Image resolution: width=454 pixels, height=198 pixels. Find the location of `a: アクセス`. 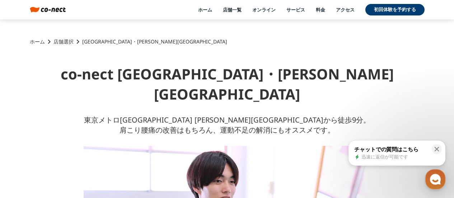

a: アクセス is located at coordinates (345, 10).